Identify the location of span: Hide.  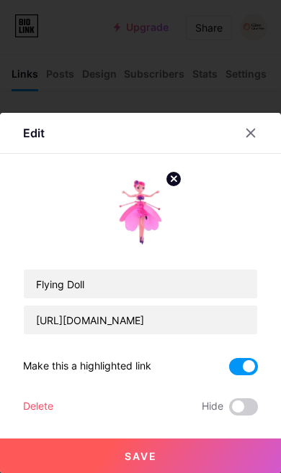
(212, 407).